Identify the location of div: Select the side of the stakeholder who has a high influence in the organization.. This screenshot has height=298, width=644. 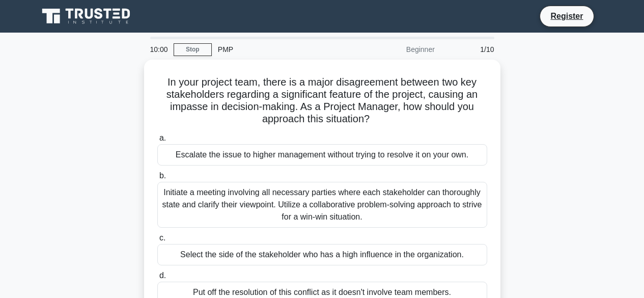
(322, 254).